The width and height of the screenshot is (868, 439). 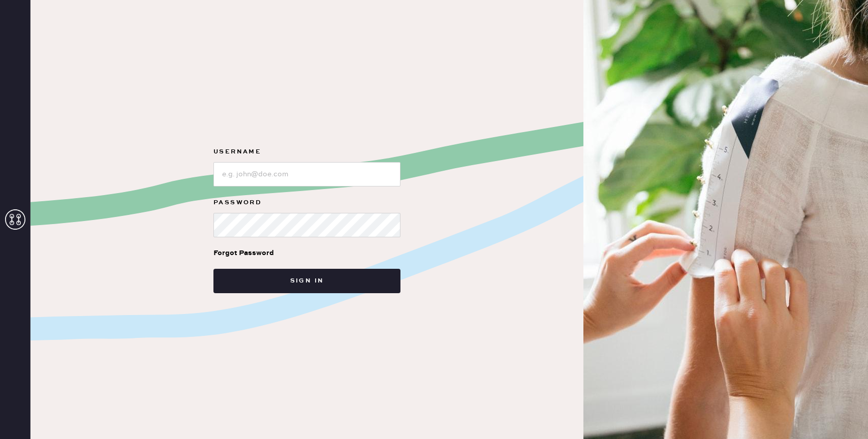 What do you see at coordinates (307, 281) in the screenshot?
I see `button: Sign in` at bounding box center [307, 281].